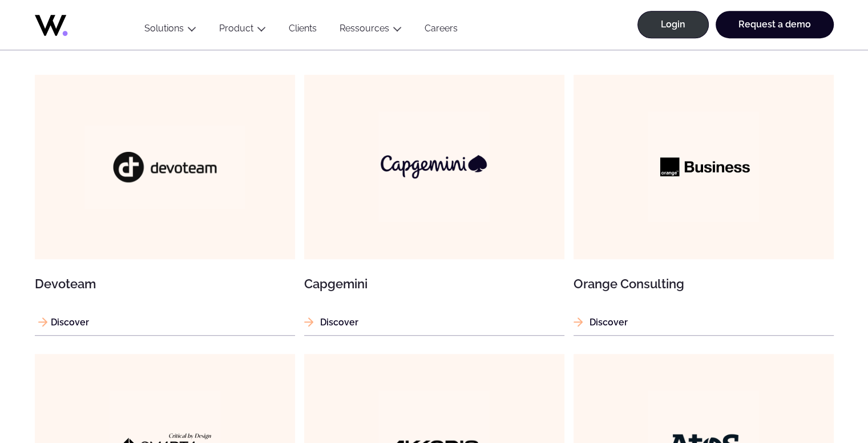 The image size is (868, 443). I want to click on img: Orange Consulting, so click(704, 167).